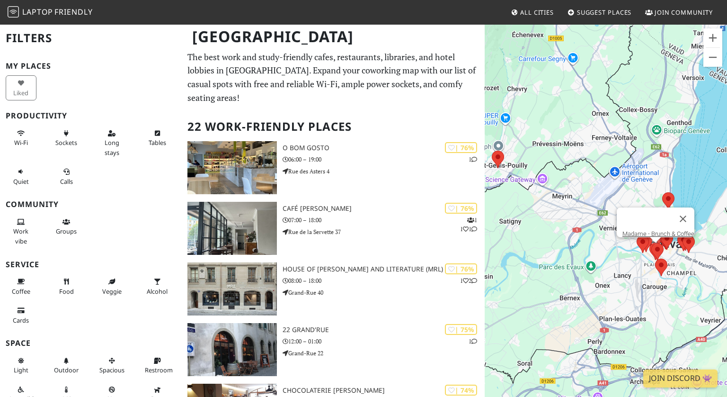 The image size is (727, 397). I want to click on span: Video/audio calls, so click(66, 181).